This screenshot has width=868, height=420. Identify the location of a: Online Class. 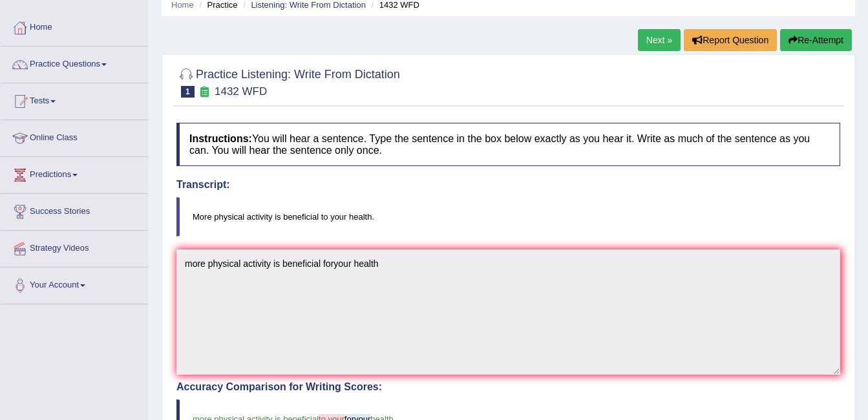
(74, 136).